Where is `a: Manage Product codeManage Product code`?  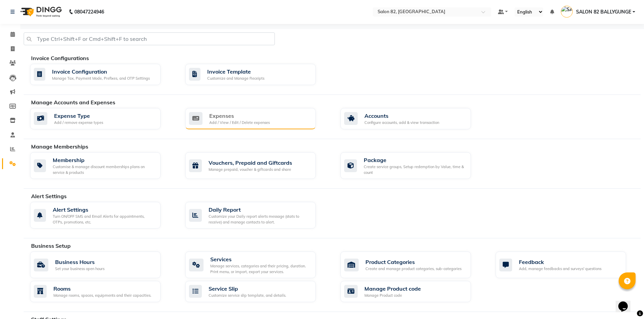 a: Manage Product codeManage Product code is located at coordinates (413, 291).